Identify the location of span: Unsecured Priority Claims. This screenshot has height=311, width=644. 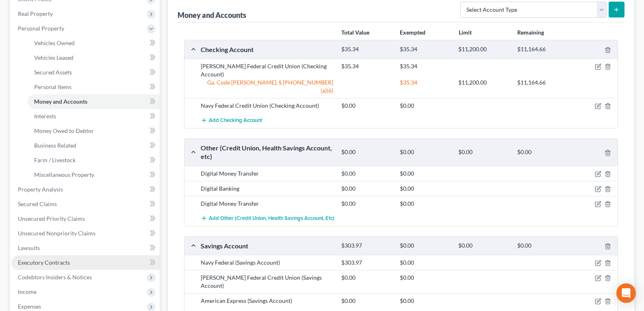
(51, 218).